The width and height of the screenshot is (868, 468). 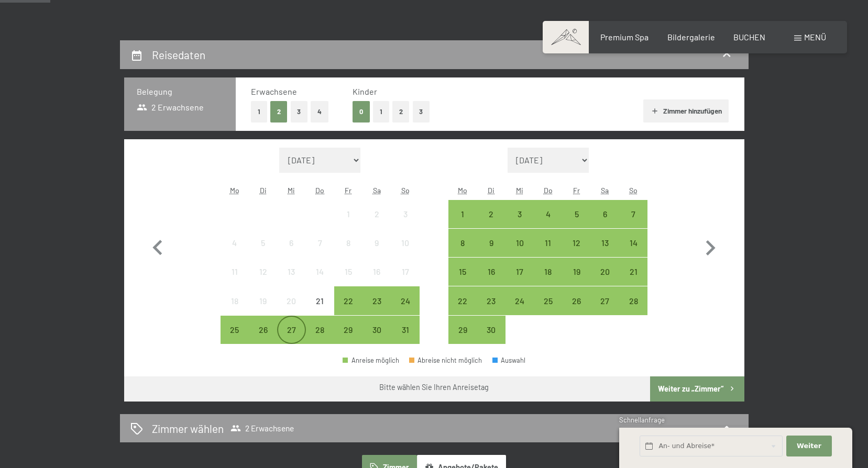 What do you see at coordinates (263, 271) in the screenshot?
I see `div: Tue Aug 12 2025` at bounding box center [263, 271].